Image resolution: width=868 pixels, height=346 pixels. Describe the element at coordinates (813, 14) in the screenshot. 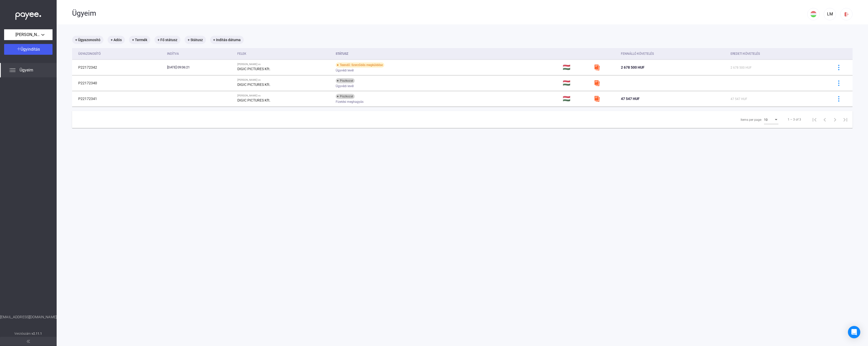

I see `img: HU` at that location.